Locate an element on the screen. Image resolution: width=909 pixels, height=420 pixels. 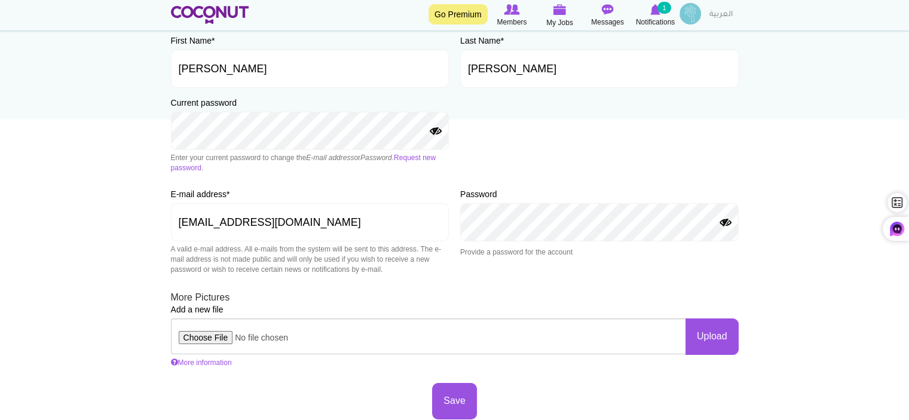
div: Provide a password for the account is located at coordinates (600, 252).